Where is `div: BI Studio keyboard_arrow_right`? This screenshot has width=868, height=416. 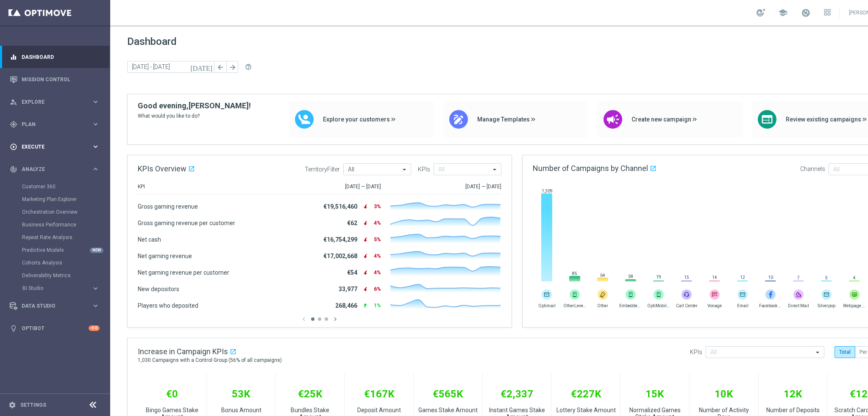
div: BI Studio keyboard_arrow_right is located at coordinates (61, 288).